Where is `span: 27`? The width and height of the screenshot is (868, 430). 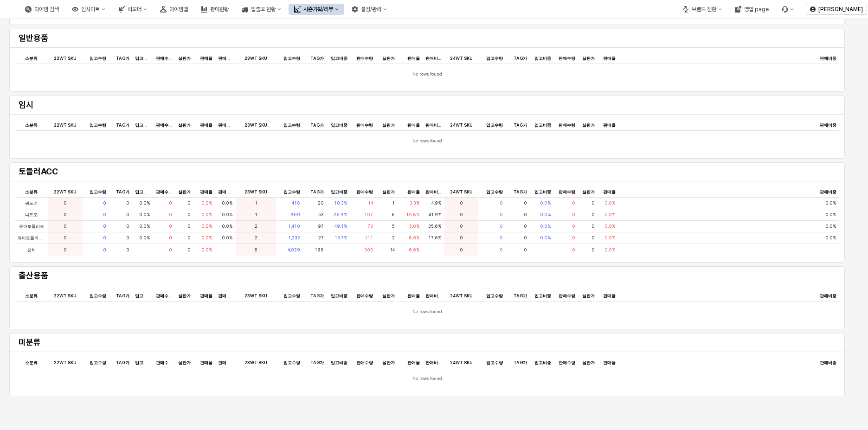 span: 27 is located at coordinates (321, 238).